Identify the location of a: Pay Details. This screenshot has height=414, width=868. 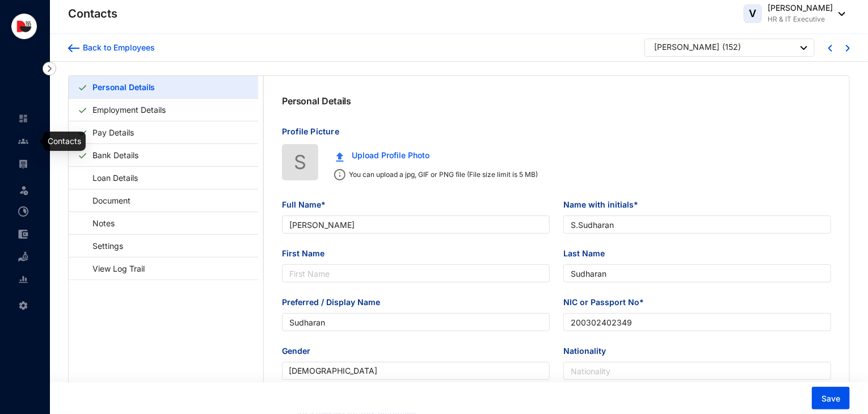
(112, 132).